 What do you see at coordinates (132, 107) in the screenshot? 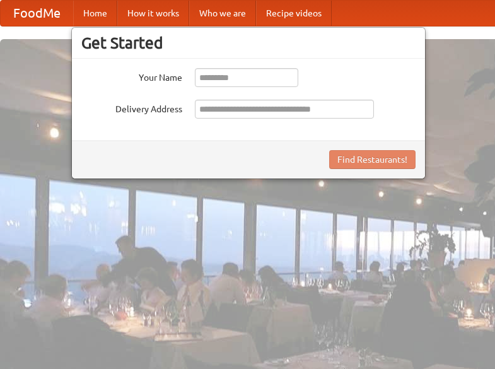
I see `label: Delivery Address` at bounding box center [132, 107].